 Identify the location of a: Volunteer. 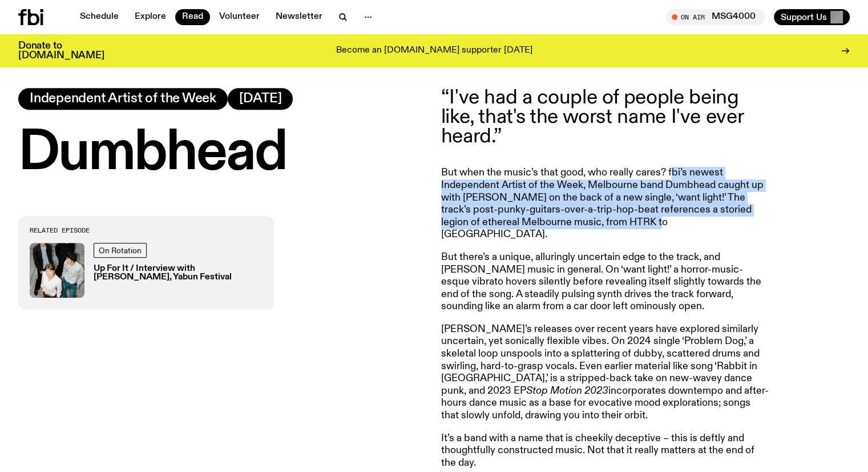
(240, 17).